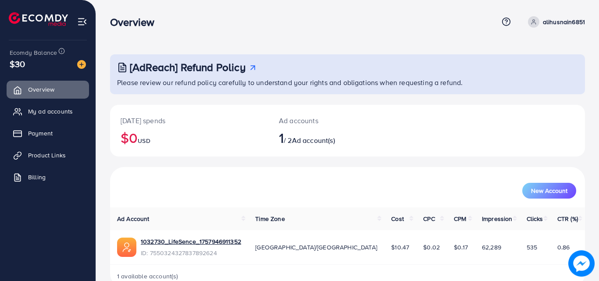 The width and height of the screenshot is (599, 281). I want to click on span: 1, so click(281, 138).